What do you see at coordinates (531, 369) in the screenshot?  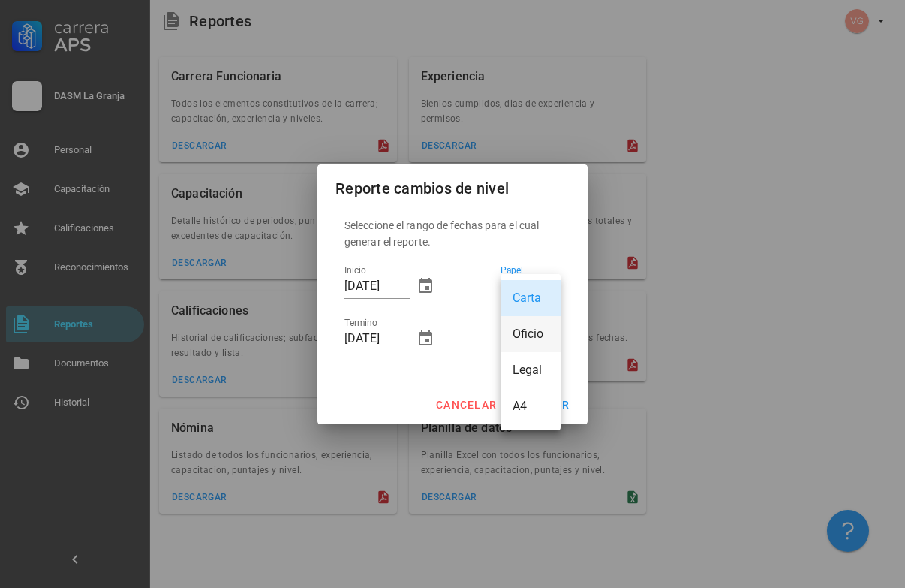 I see `div: Legal` at bounding box center [531, 369].